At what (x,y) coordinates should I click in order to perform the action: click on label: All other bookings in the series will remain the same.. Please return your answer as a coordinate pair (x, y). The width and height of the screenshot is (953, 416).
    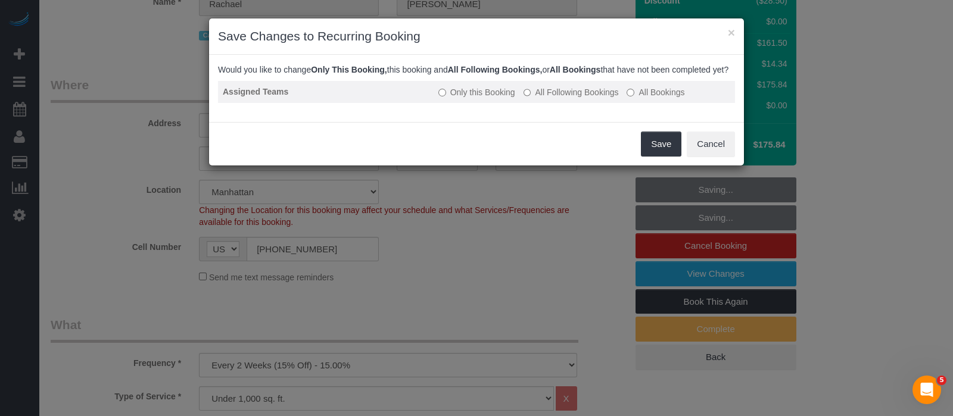
    Looking at the image, I should click on (476, 92).